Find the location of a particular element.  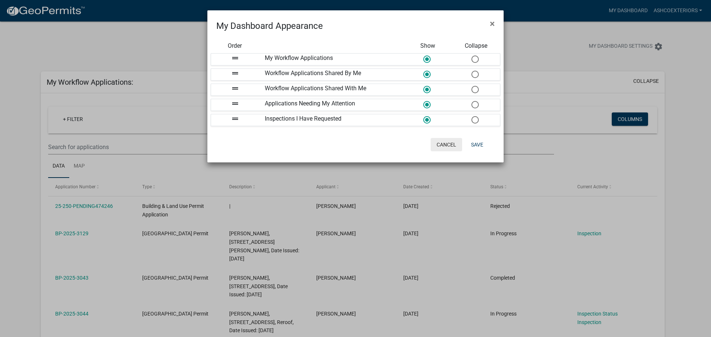

div: My Workflow Applications is located at coordinates (331, 59).